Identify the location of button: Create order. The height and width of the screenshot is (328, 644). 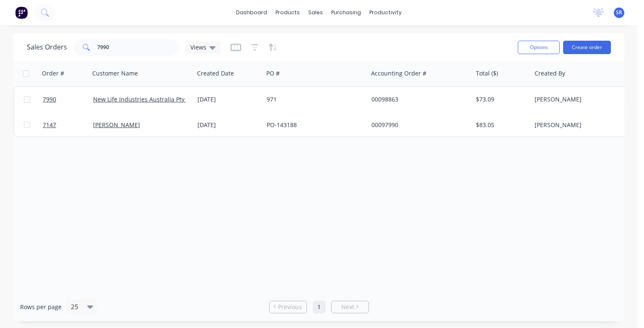
(587, 47).